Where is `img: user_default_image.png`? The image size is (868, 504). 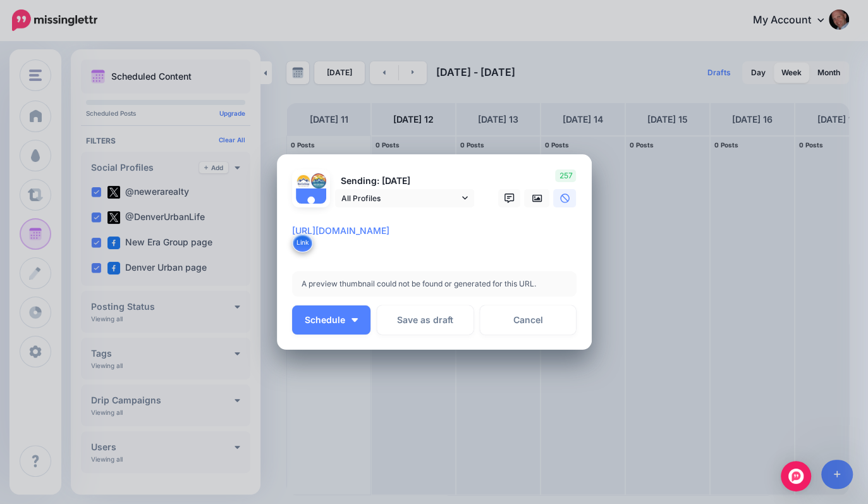
img: user_default_image.png is located at coordinates (311, 204).